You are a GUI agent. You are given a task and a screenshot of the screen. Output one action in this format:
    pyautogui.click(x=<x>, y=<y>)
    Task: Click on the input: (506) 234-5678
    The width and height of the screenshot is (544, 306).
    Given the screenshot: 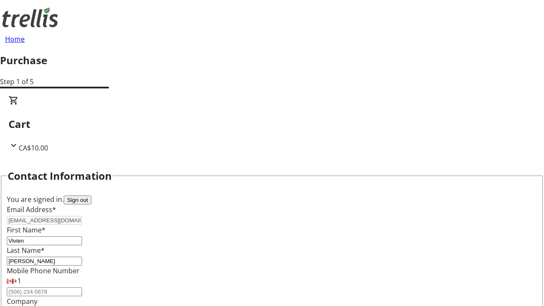 What is the action you would take?
    pyautogui.click(x=44, y=291)
    